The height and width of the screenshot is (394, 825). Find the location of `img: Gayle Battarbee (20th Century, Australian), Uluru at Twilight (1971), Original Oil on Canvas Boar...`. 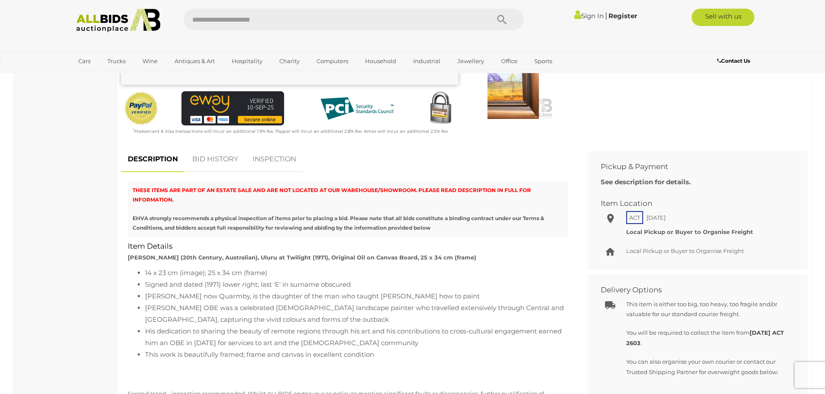

img: Gayle Battarbee (20th Century, Australian), Uluru at Twilight (1971), Original Oil on Canvas Boar... is located at coordinates (513, 93).